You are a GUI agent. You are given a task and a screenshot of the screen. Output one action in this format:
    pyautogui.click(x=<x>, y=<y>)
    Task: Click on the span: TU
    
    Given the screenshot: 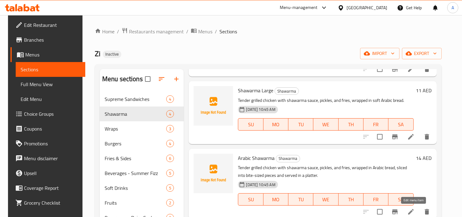 What is the action you would take?
    pyautogui.click(x=301, y=124)
    